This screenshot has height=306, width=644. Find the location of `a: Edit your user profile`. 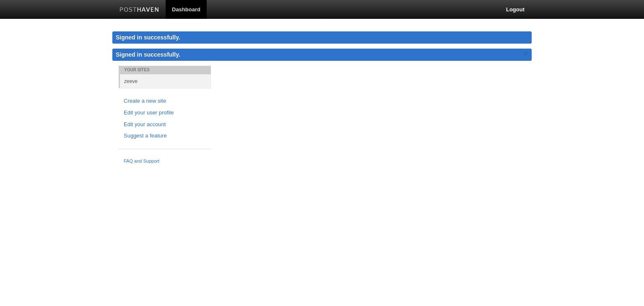

a: Edit your user profile is located at coordinates (165, 113).